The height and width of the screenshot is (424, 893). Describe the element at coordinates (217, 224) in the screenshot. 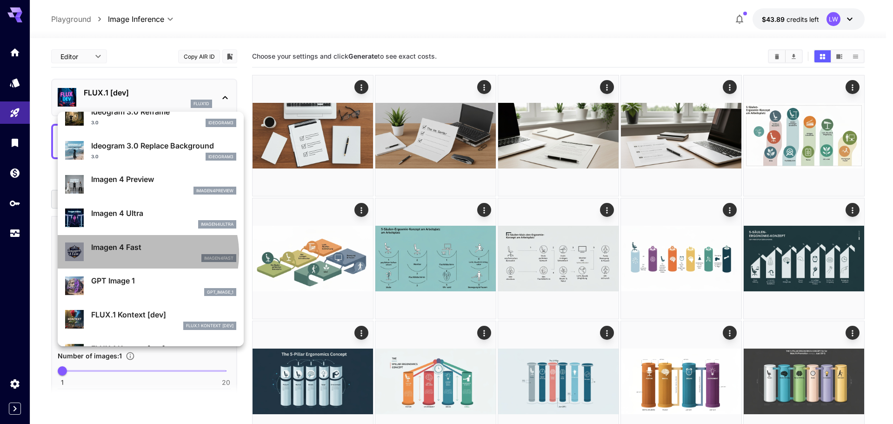

I see `p: imagen4ultra` at that location.